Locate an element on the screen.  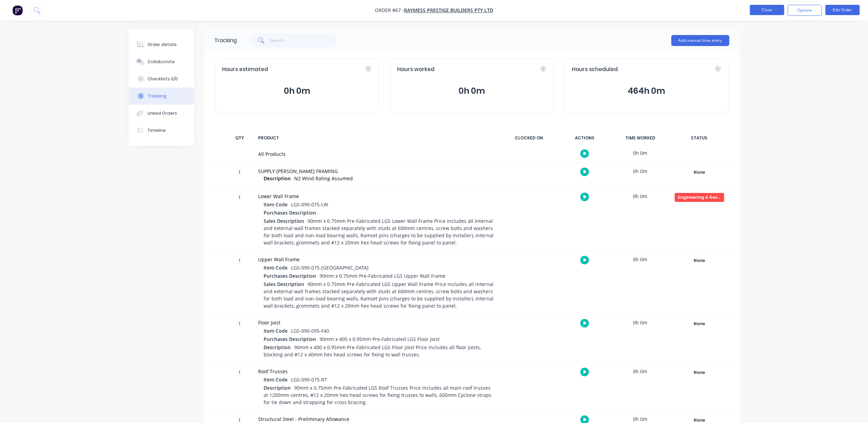
span: N2 Wind Rating Assumed is located at coordinates (324, 178).